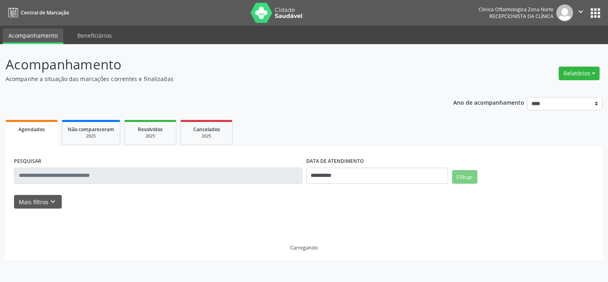 Image resolution: width=608 pixels, height=282 pixels. What do you see at coordinates (206, 129) in the screenshot?
I see `span: Cancelados` at bounding box center [206, 129].